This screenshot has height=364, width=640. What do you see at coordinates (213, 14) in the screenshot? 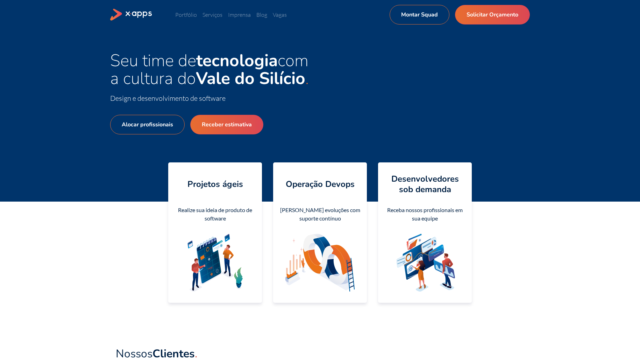
I see `a: Serviços` at bounding box center [213, 14].